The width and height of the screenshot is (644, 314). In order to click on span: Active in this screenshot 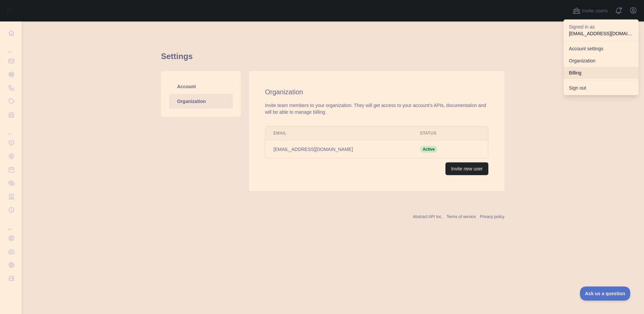, I will do `click(429, 149)`.